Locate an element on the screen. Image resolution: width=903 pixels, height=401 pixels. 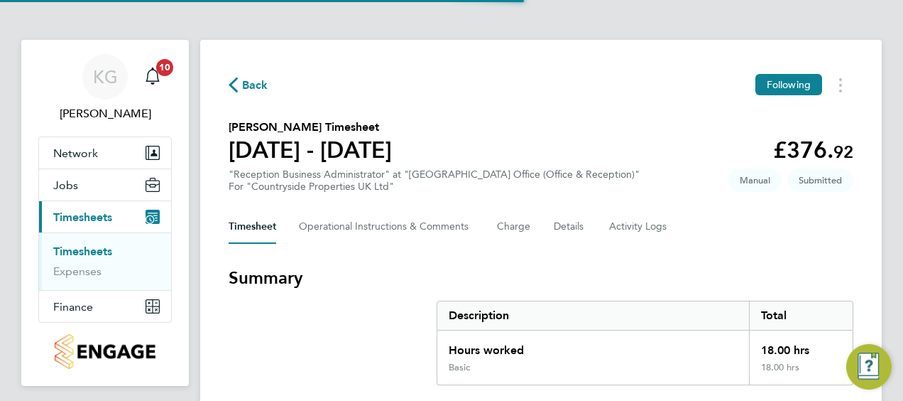
span: Kirsty Gustavson is located at coordinates (105, 114).